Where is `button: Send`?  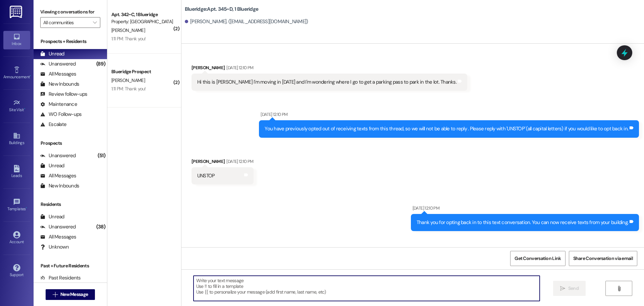 button: Send is located at coordinates (569, 288).